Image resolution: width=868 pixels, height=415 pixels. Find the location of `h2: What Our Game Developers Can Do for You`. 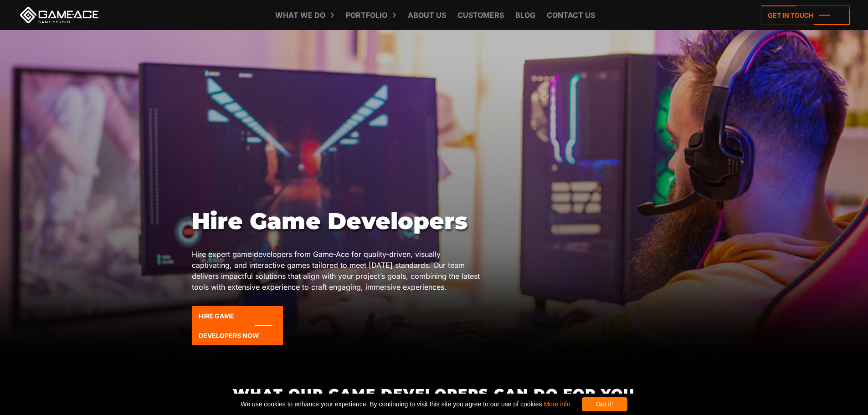

h2: What Our Game Developers Can Do for You is located at coordinates (434, 394).